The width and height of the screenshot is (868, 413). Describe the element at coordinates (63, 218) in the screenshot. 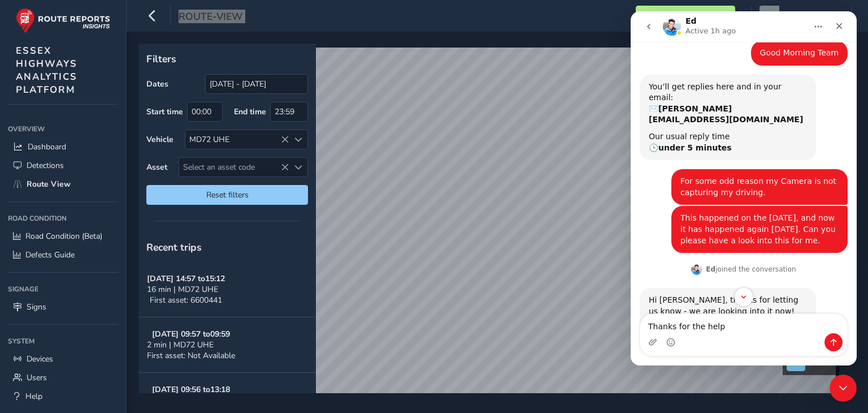

I see `div: Road Condition` at that location.